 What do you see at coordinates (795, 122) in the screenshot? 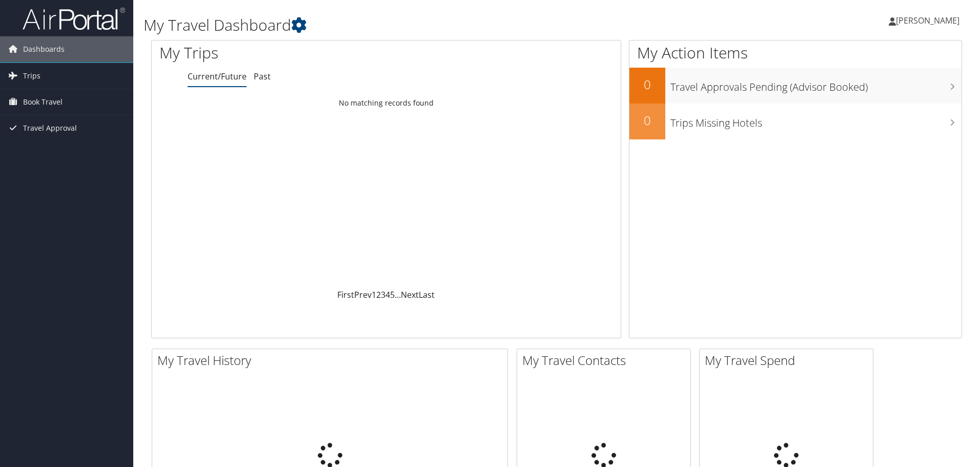
I see `a: 0Trips Missing Hotels` at bounding box center [795, 122].